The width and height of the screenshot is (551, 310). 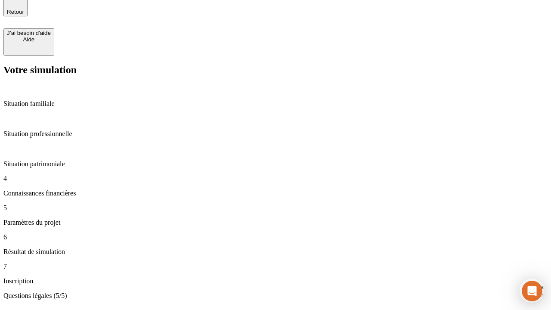 What do you see at coordinates (110, 19) in the screenshot?
I see `div: L’équipe répond généralement dans un délai de quelques minutes.` at bounding box center [110, 19].